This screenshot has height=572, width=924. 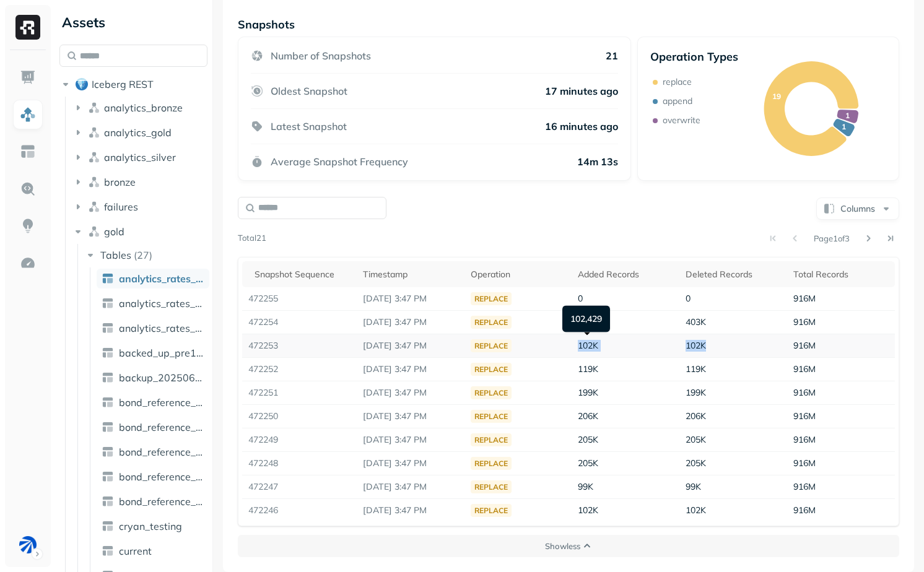 I want to click on span: bond_reference_data_bak_20251020, so click(x=161, y=452).